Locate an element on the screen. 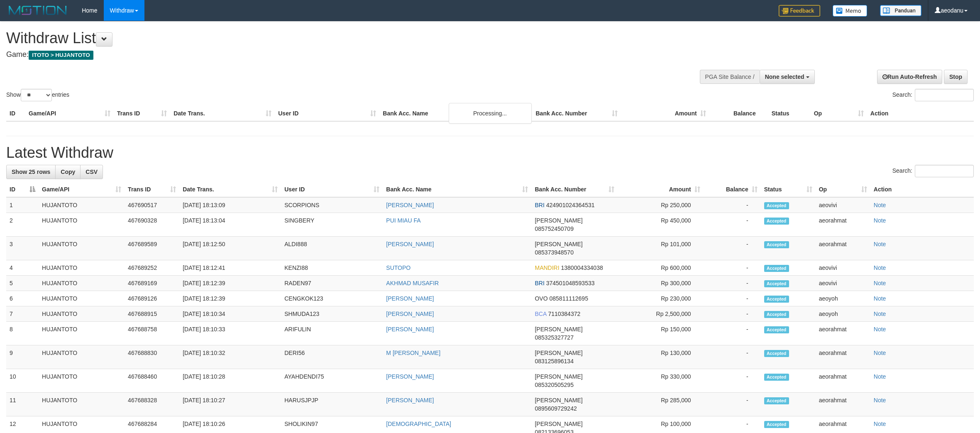  td: 467688328 is located at coordinates (152, 404).